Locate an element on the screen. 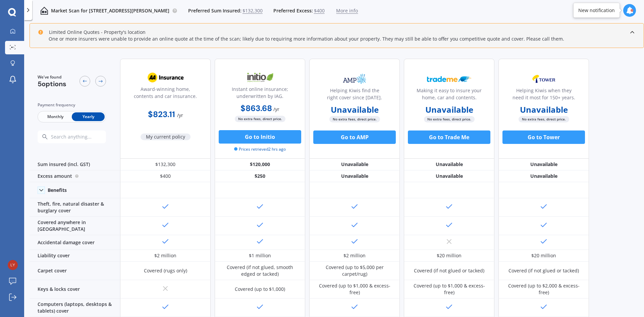 The height and width of the screenshot is (317, 644). input: Search anything... is located at coordinates (84, 137).